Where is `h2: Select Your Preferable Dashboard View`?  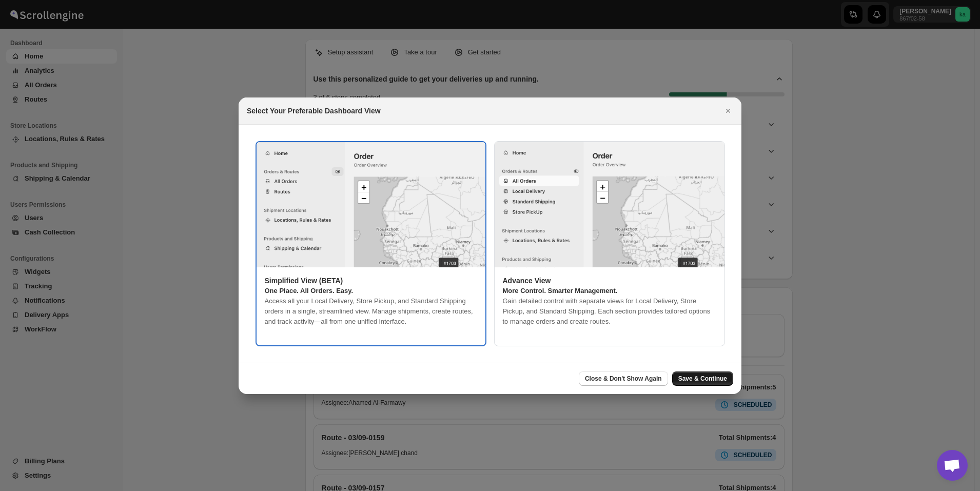
h2: Select Your Preferable Dashboard View is located at coordinates (314, 111).